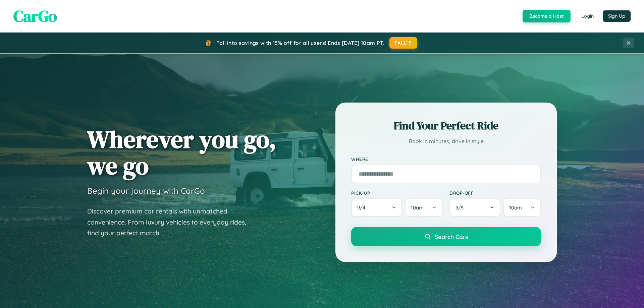  I want to click on label: Pick-up, so click(397, 193).